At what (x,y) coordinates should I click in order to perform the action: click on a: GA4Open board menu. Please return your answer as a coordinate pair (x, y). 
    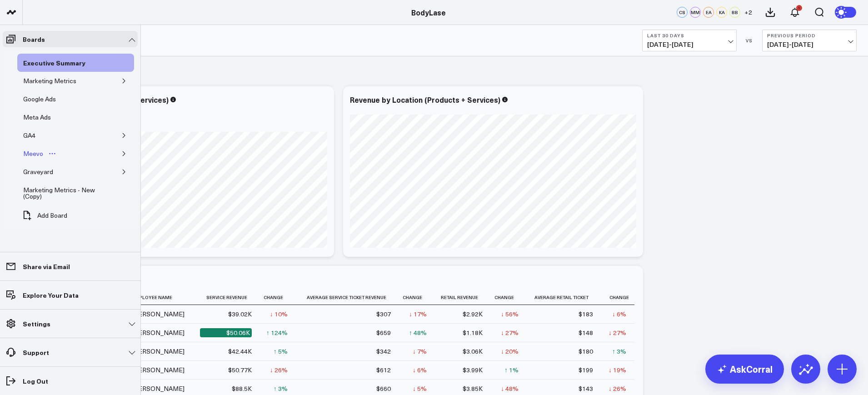
    Looking at the image, I should click on (36, 136).